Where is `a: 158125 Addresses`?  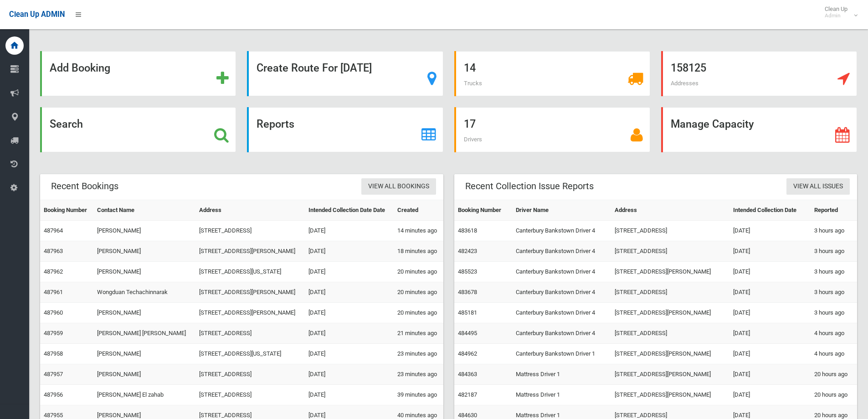 a: 158125 Addresses is located at coordinates (759, 73).